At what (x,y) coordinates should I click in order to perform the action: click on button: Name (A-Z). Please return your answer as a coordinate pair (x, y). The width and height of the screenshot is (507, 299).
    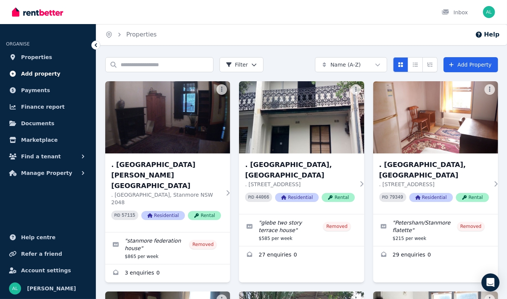
    Looking at the image, I should click on (351, 65).